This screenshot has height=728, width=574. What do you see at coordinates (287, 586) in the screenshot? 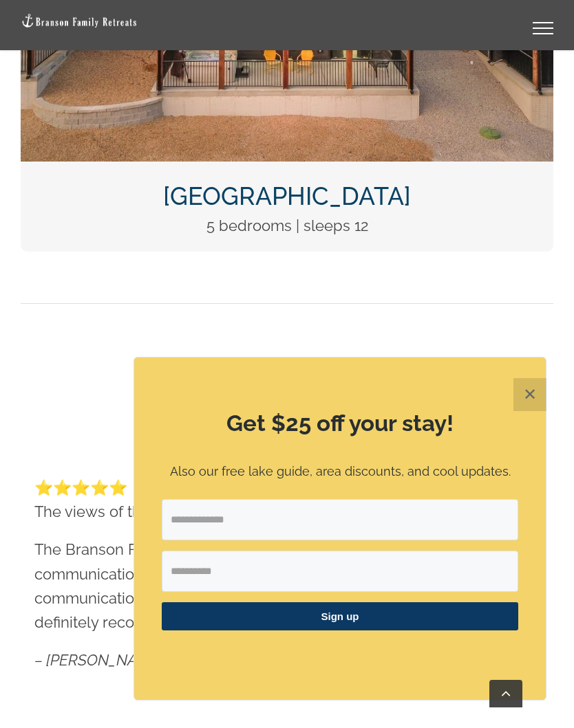
I see `p: The Branson Family Retreats team really excelled in their level of communication from beginning t...` at bounding box center [287, 586].